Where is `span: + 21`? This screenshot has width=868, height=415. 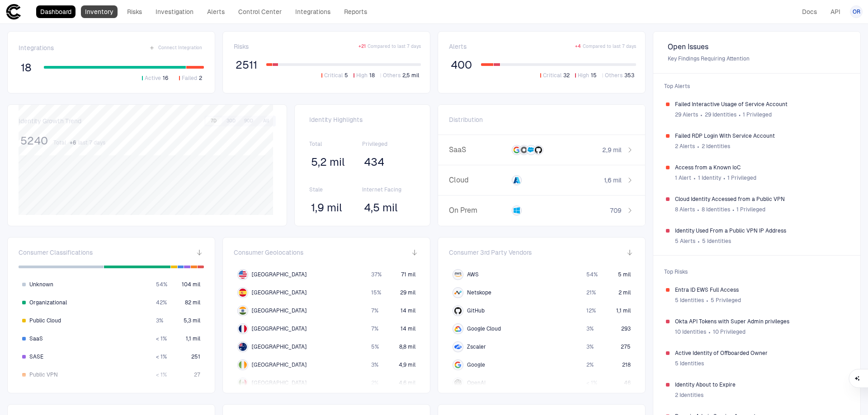 span: + 21 is located at coordinates (362, 46).